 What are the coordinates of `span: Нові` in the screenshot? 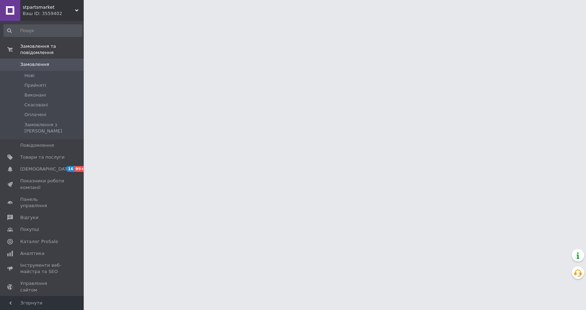 It's located at (29, 76).